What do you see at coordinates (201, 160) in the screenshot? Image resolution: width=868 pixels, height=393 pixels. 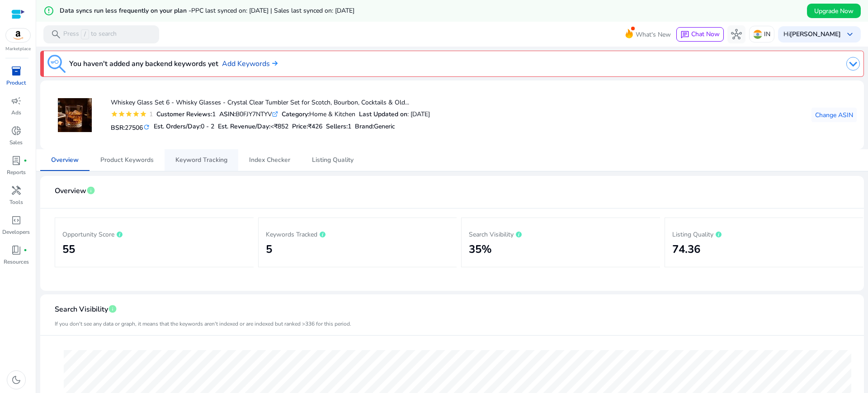 I see `span: Keyword Tracking` at bounding box center [201, 160].